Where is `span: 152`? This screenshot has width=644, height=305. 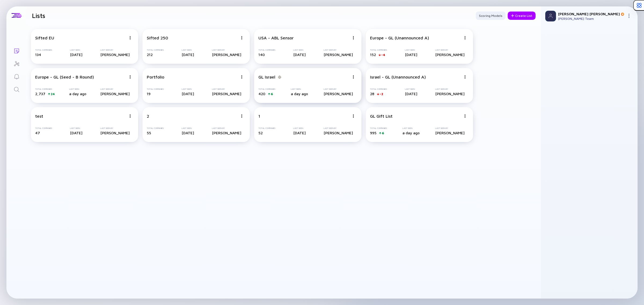
span: 152 is located at coordinates (373, 54).